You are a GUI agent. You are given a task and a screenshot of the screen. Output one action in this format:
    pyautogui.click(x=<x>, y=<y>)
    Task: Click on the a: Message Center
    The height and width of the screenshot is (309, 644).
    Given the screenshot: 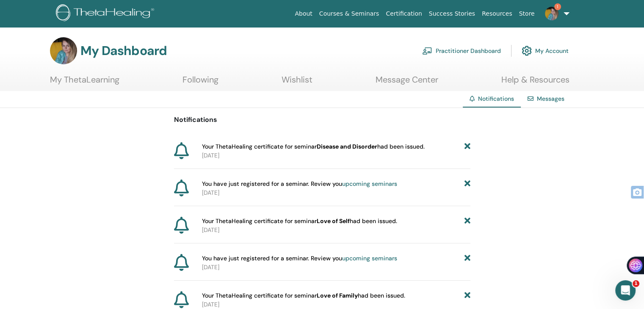 What is the action you would take?
    pyautogui.click(x=407, y=82)
    